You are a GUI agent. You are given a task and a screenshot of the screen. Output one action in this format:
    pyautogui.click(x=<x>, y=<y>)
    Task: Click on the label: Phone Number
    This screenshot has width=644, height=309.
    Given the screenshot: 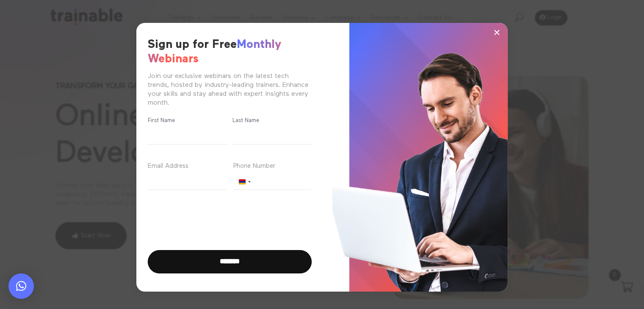 What is the action you would take?
    pyautogui.click(x=273, y=166)
    